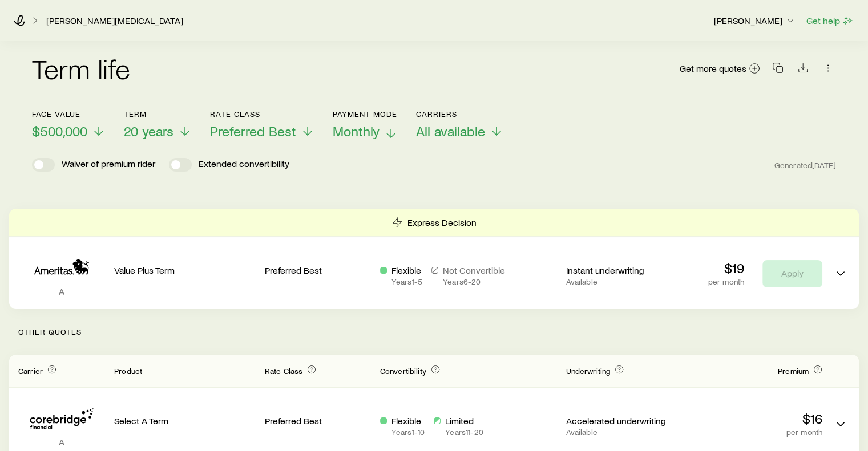 The image size is (868, 451). What do you see at coordinates (588, 371) in the screenshot?
I see `span: Underwriting` at bounding box center [588, 371].